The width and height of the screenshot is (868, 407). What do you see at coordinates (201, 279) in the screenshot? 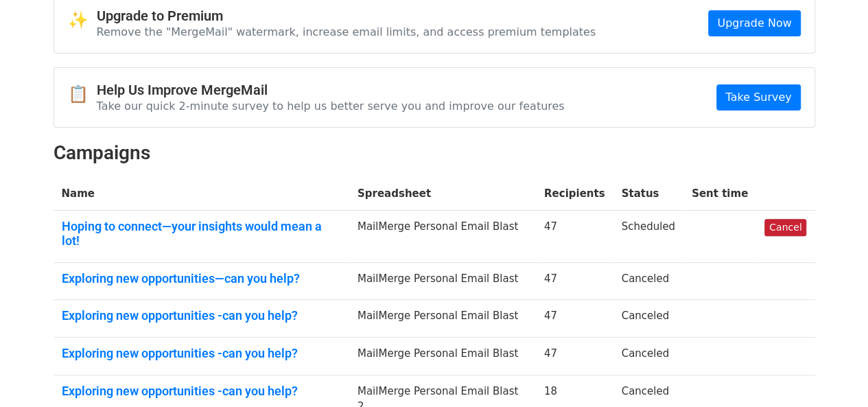
I see `a: Exploring new opportunities—can you help?` at bounding box center [201, 279].